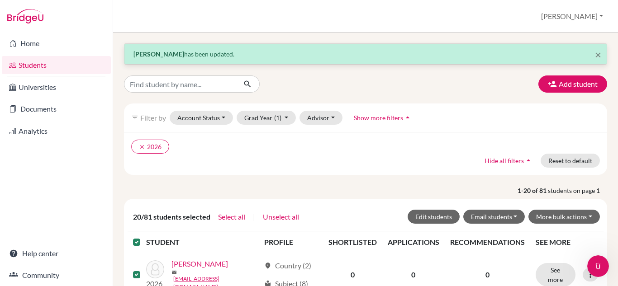 This screenshot has height=286, width=618. I want to click on img: Andrade, Bruna, so click(155, 269).